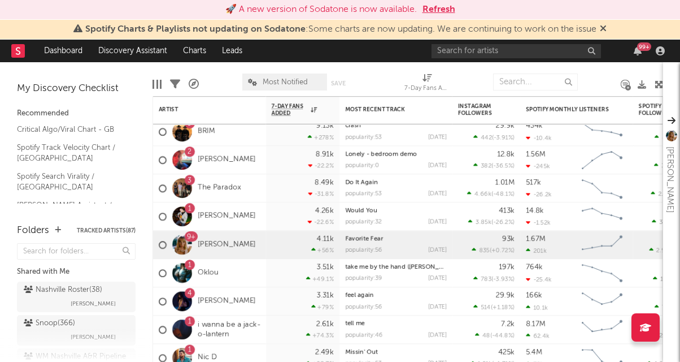 Image resolution: width=680 pixels, height=362 pixels. I want to click on div: 7.2k, so click(508, 323).